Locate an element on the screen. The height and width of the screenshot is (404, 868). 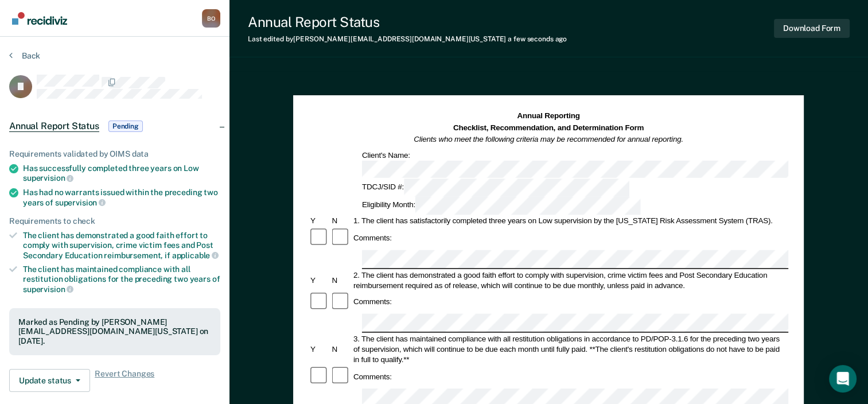
span: Revert Changes is located at coordinates (125, 381).